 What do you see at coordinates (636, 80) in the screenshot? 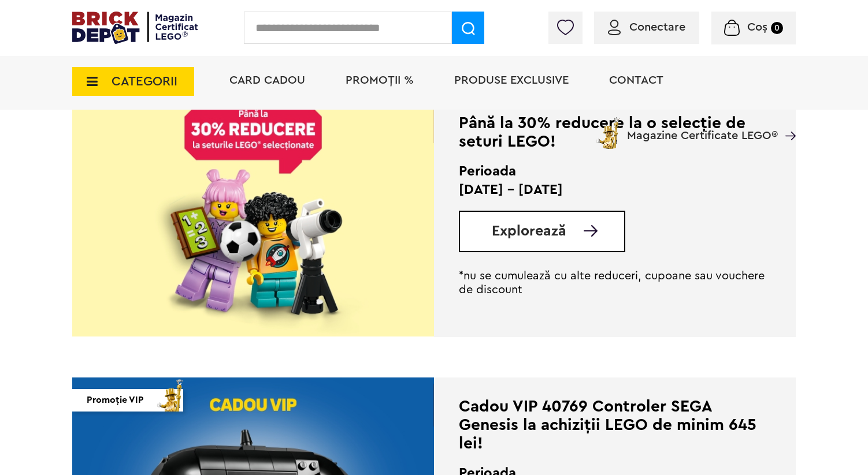
I see `a: Contact` at bounding box center [636, 80].